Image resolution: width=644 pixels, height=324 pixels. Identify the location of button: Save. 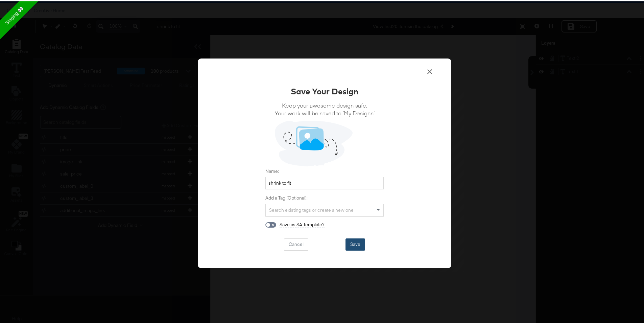
(355, 243).